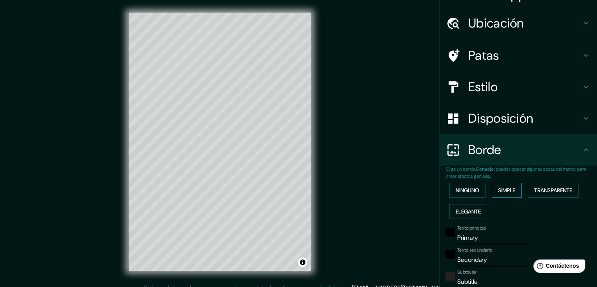 The height and width of the screenshot is (287, 597). Describe the element at coordinates (484, 55) in the screenshot. I see `font: Patas` at that location.